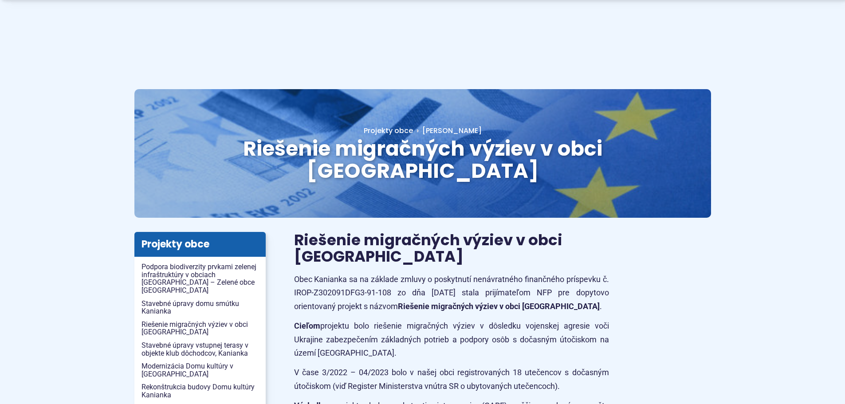 This screenshot has width=845, height=404. Describe the element at coordinates (451, 340) in the screenshot. I see `p: projektu bolo riešenie migračných výziev v dôsledku vojenskej agresie voči Ukrajine zabezpečením ...` at that location.